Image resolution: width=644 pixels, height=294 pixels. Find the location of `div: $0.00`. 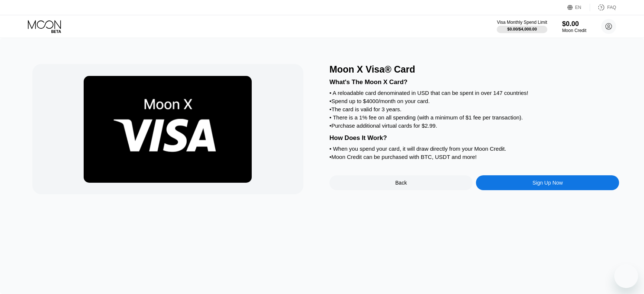

div: $0.00 is located at coordinates (574, 24).